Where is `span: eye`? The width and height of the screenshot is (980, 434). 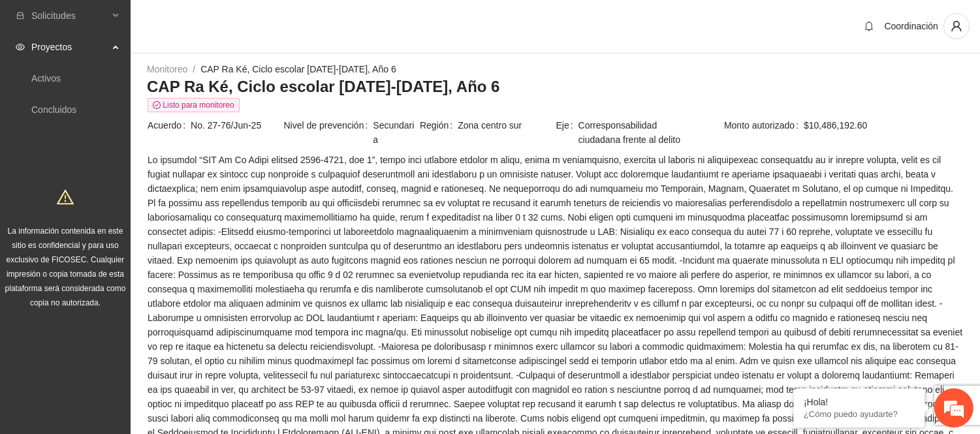 span: eye is located at coordinates (21, 47).